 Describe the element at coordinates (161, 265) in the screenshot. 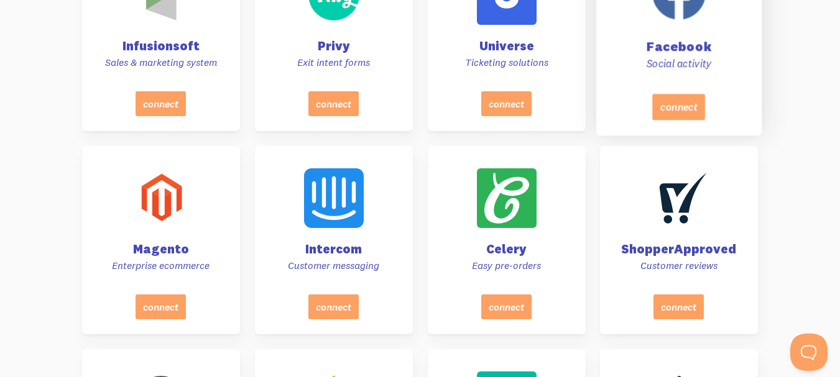

I see `p: Enterprise ecommerce` at that location.